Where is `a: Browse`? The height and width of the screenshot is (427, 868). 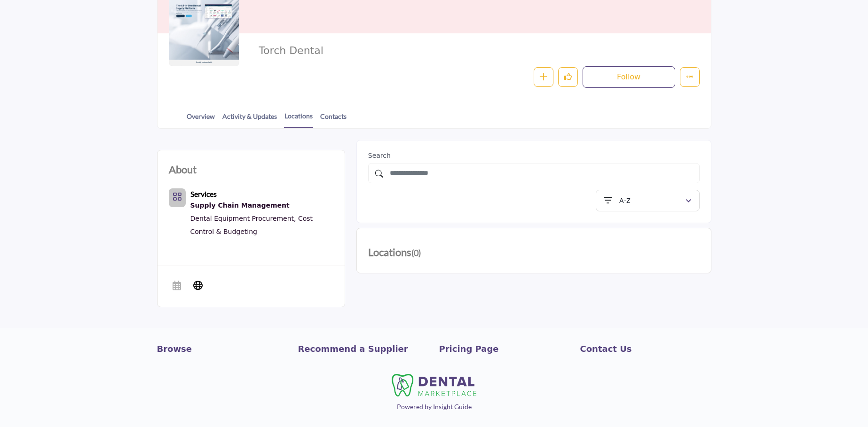 a: Browse is located at coordinates (222, 349).